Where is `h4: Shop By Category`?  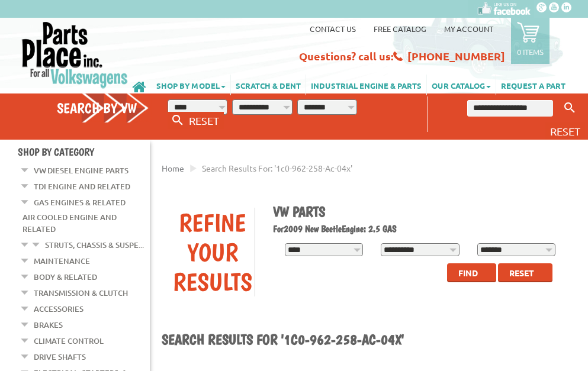
h4: Shop By Category is located at coordinates (83, 151).